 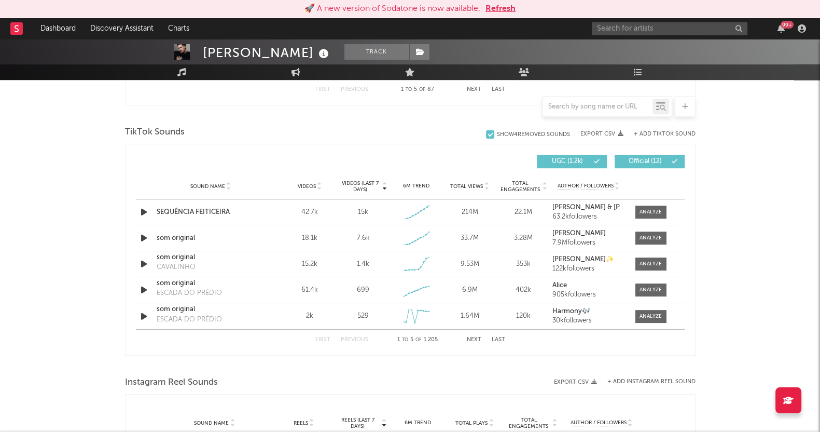 What do you see at coordinates (472, 423) in the screenshot?
I see `span: Total Plays` at bounding box center [472, 423].